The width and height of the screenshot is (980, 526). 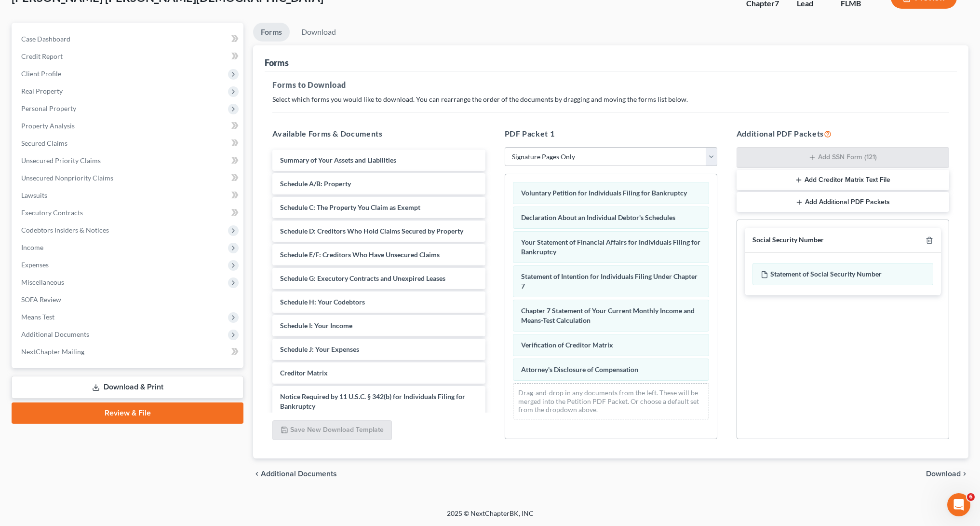 What do you see at coordinates (41, 299) in the screenshot?
I see `span: SOFA Review` at bounding box center [41, 299].